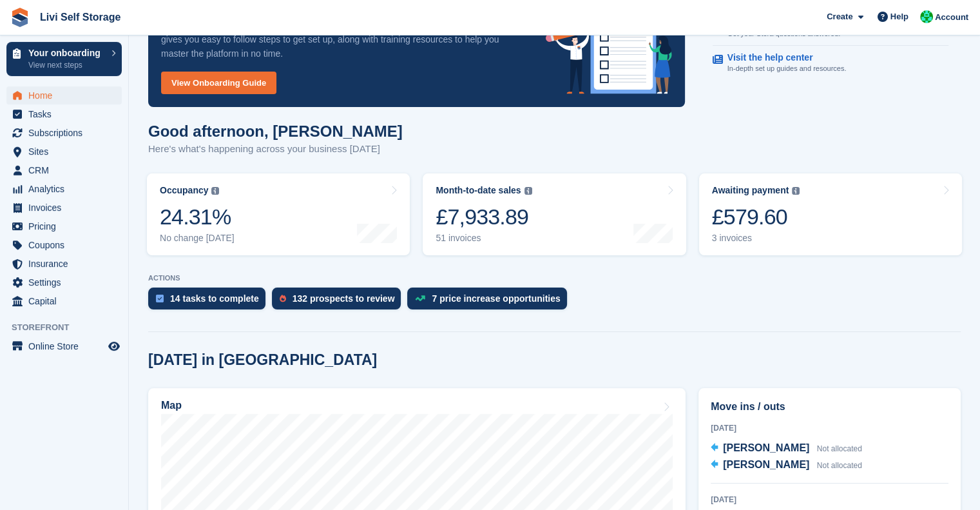  I want to click on div: Month-to-date sales, so click(478, 191).